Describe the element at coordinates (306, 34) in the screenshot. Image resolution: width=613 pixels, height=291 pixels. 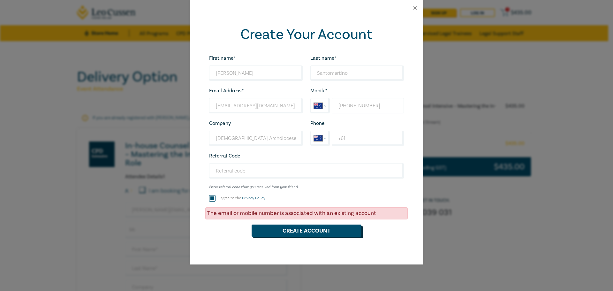
I see `h2: Create Your Account` at that location.